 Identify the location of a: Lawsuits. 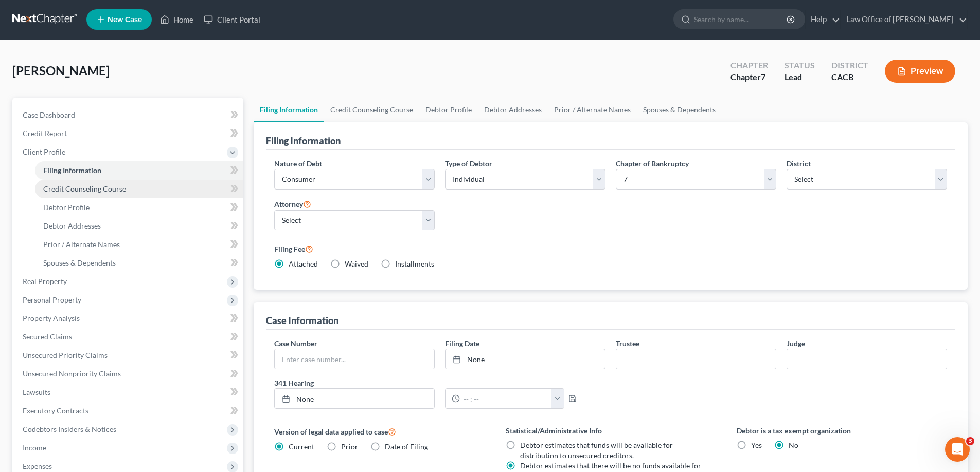
(128, 392).